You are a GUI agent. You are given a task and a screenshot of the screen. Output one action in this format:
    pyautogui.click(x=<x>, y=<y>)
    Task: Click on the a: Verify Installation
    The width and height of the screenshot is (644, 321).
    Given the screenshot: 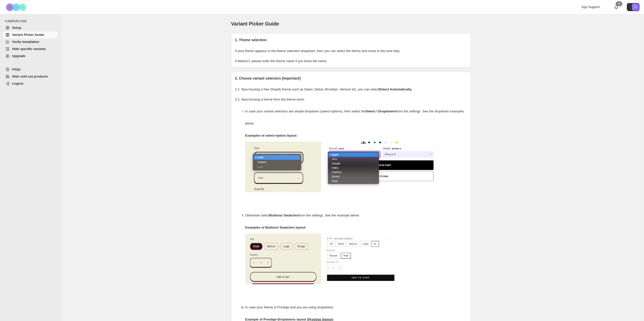 What is the action you would take?
    pyautogui.click(x=30, y=42)
    